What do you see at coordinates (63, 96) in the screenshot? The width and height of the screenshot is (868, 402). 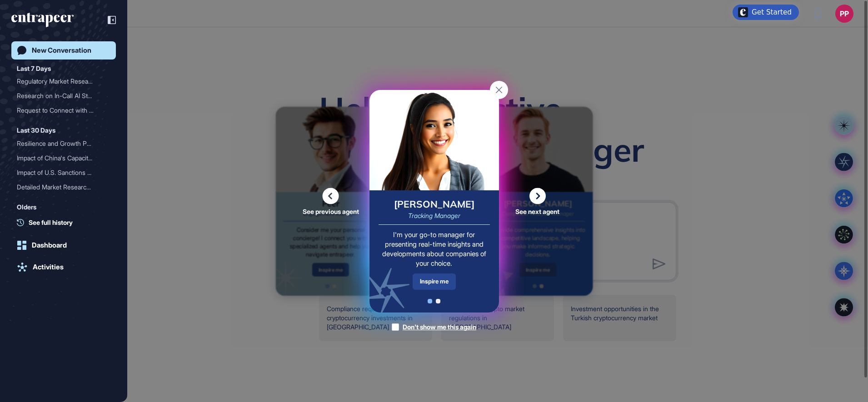 I see `div: Research on In-Call AI Startups in the U.S. Telecommunications Sector` at bounding box center [63, 96].